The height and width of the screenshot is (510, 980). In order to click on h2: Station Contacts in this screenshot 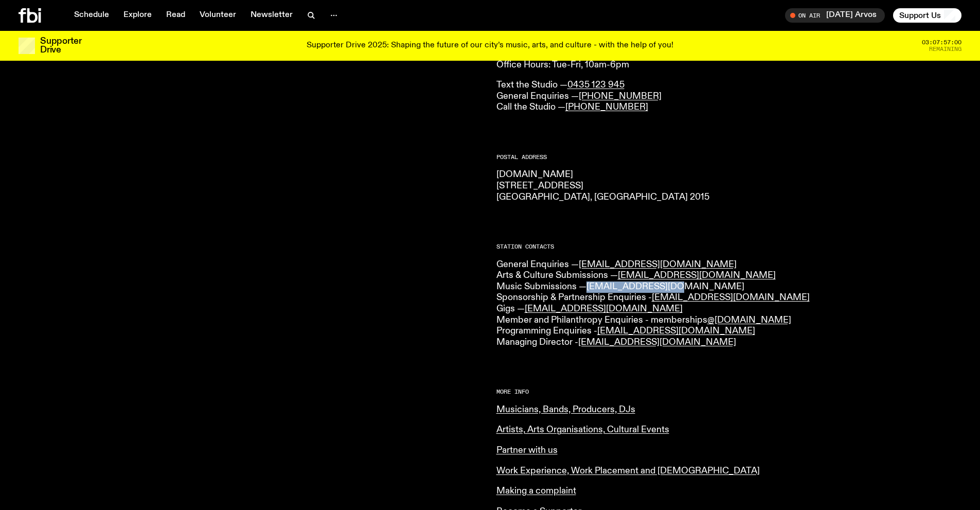, I will do `click(729, 247)`.